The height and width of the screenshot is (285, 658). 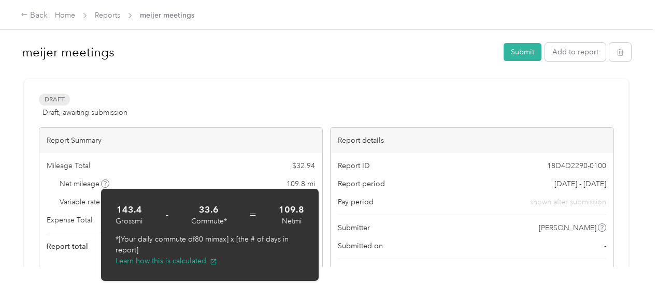 What do you see at coordinates (107, 15) in the screenshot?
I see `a: Reports` at bounding box center [107, 15].